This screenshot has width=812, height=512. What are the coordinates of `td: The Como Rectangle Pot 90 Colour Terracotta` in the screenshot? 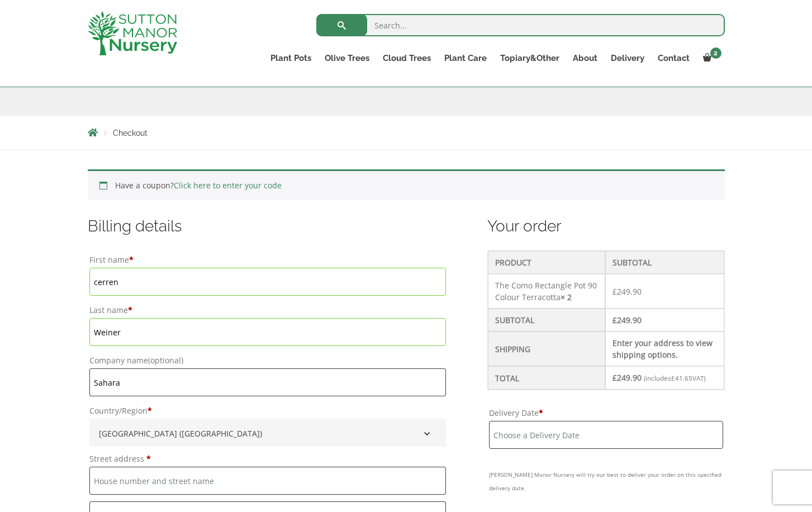 It's located at (547, 292).